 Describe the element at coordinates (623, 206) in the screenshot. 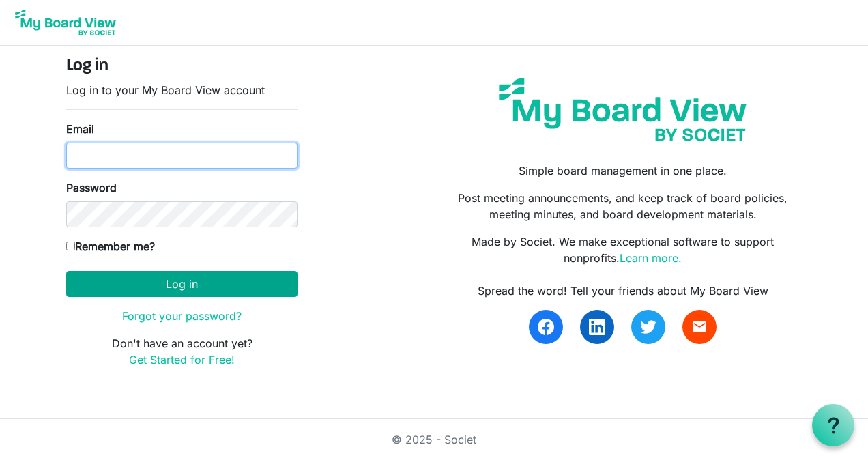

I see `p: Post meeting announcements, and keep track of board policies, meeting minutes, and board developm...` at that location.